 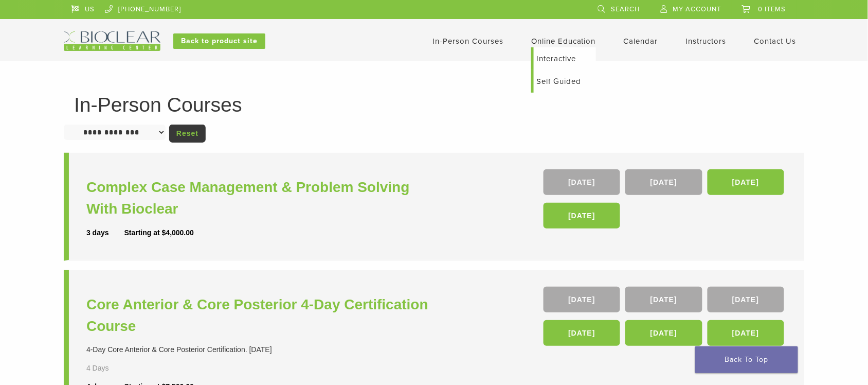 What do you see at coordinates (775, 41) in the screenshot?
I see `a: Contact Us` at bounding box center [775, 41].